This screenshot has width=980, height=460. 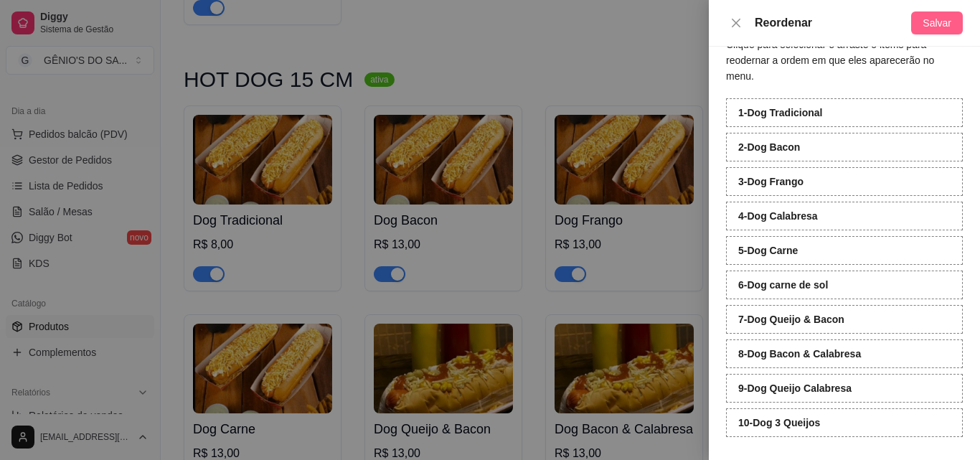 What do you see at coordinates (780, 113) in the screenshot?
I see `strong: 1 - Dog Tradicional` at bounding box center [780, 113].